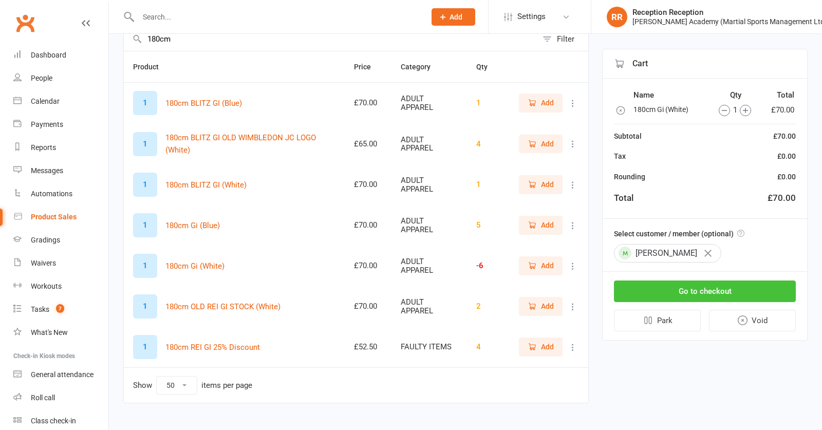 This screenshot has width=822, height=430. Describe the element at coordinates (61, 124) in the screenshot. I see `a: Payments` at that location.